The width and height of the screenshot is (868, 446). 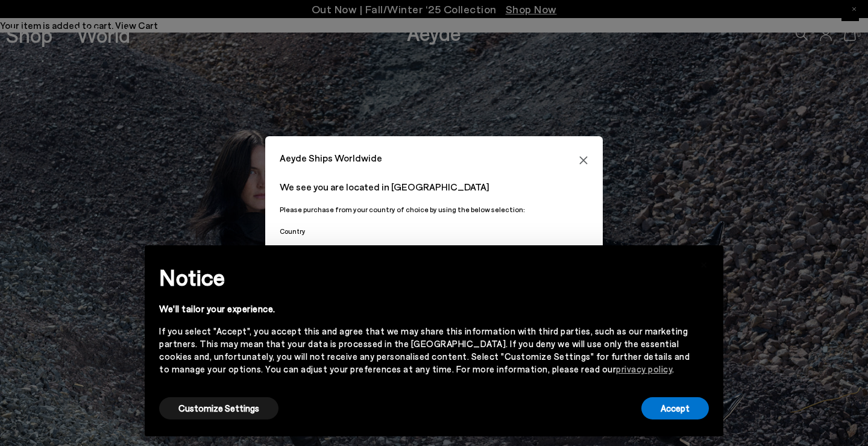 I want to click on button: Customize Settings, so click(x=219, y=408).